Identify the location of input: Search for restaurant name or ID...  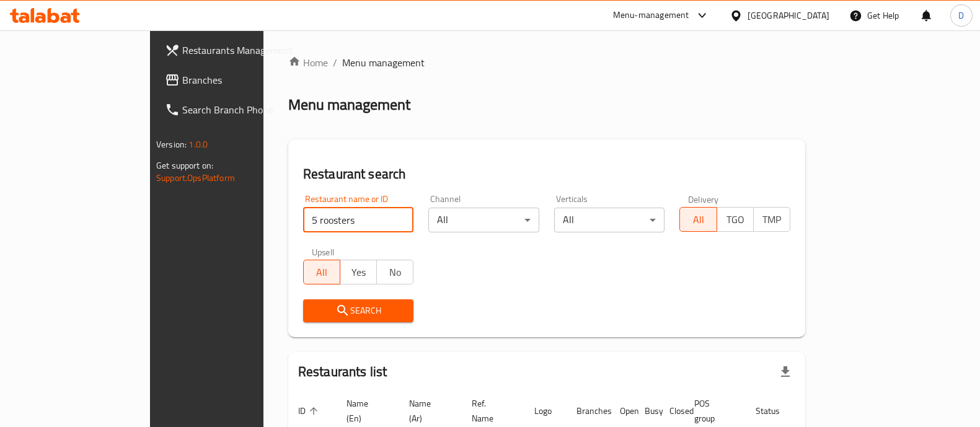
(359, 220).